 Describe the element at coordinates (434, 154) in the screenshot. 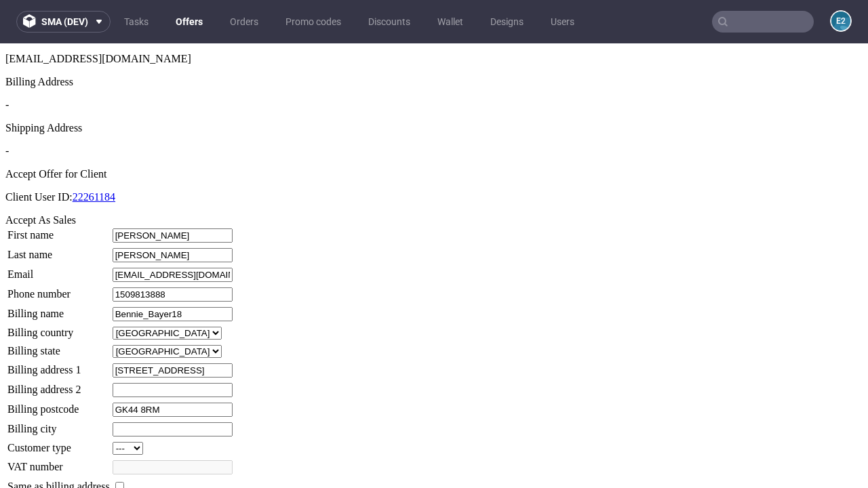

I see `p: Client User ID:` at that location.